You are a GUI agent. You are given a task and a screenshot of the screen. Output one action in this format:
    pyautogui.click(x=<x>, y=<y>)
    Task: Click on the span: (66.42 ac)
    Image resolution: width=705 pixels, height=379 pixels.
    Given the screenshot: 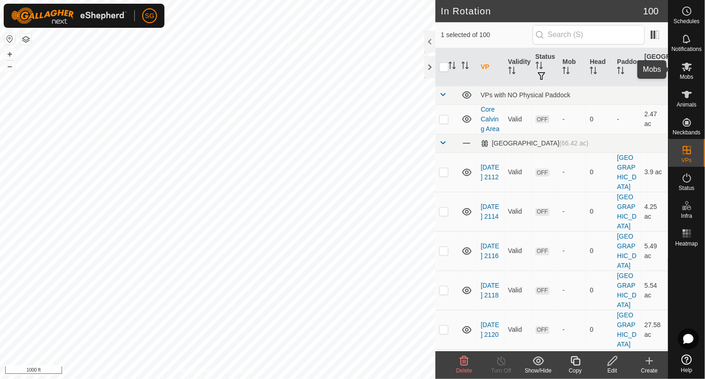 What is the action you would take?
    pyautogui.click(x=573, y=143)
    